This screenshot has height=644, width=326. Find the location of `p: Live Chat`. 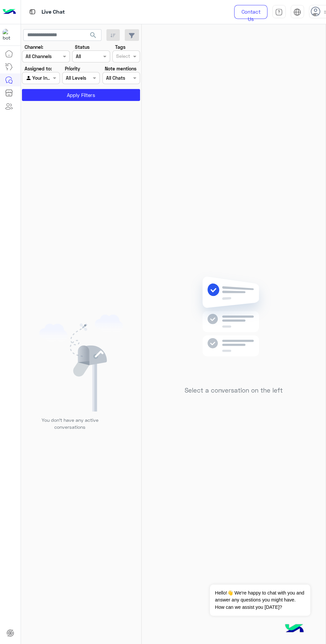

p: Live Chat is located at coordinates (53, 12).